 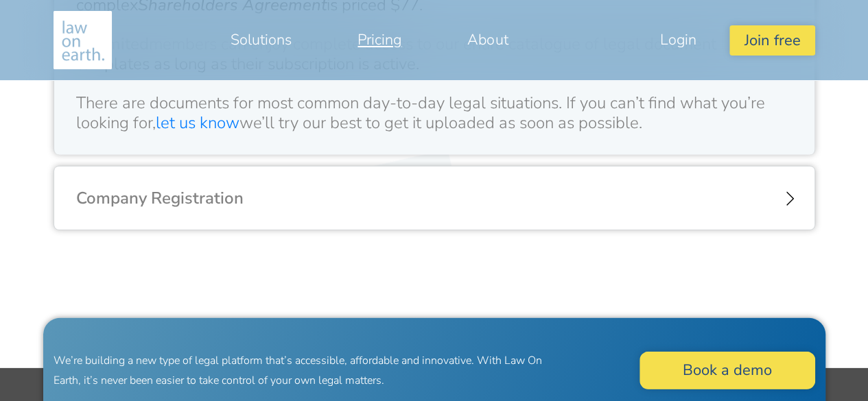 I want to click on div: Company Registration, so click(x=435, y=198).